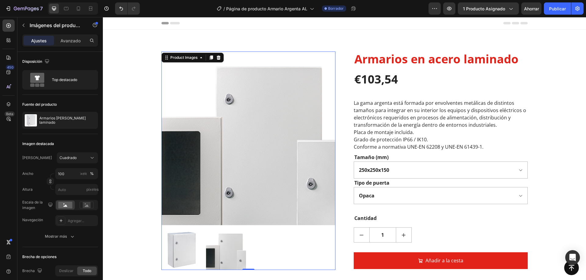 Image resolution: width=586 pixels, height=280 pixels. Describe the element at coordinates (557, 9) in the screenshot. I see `font: Publicar` at that location.